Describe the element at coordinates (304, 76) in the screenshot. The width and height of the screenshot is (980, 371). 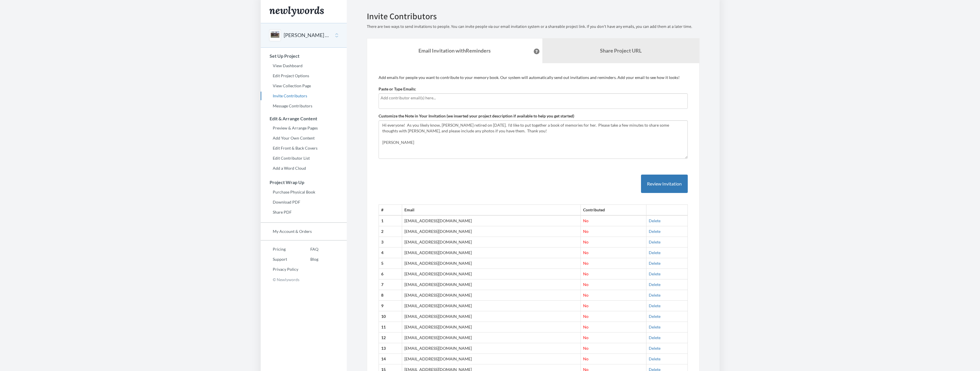
I see `a: Edit Project Options` at that location.